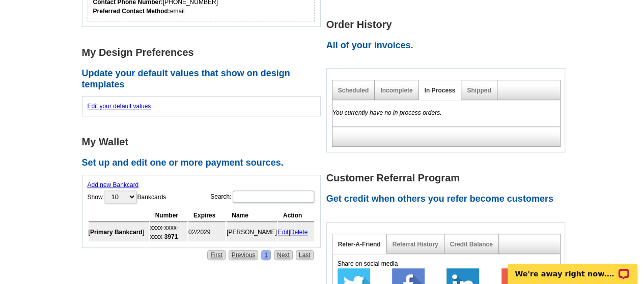 This screenshot has width=644, height=284. What do you see at coordinates (204, 142) in the screenshot?
I see `h1: My Wallet` at bounding box center [204, 142].